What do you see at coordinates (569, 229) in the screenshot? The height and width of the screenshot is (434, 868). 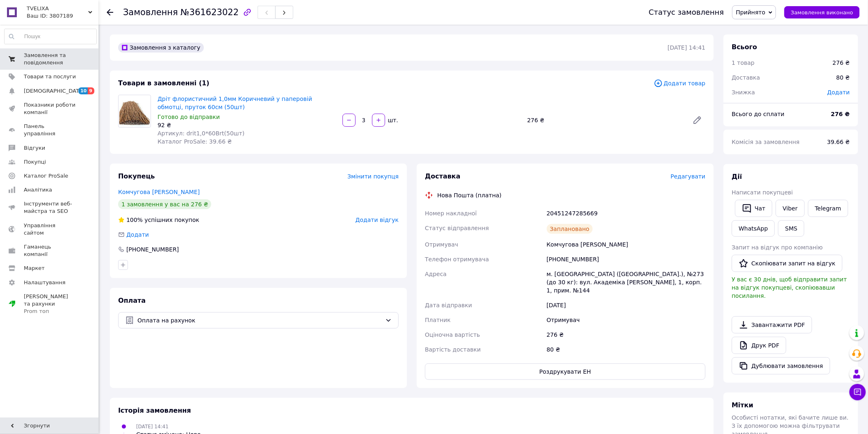 I see `div: Заплановано` at bounding box center [569, 229].